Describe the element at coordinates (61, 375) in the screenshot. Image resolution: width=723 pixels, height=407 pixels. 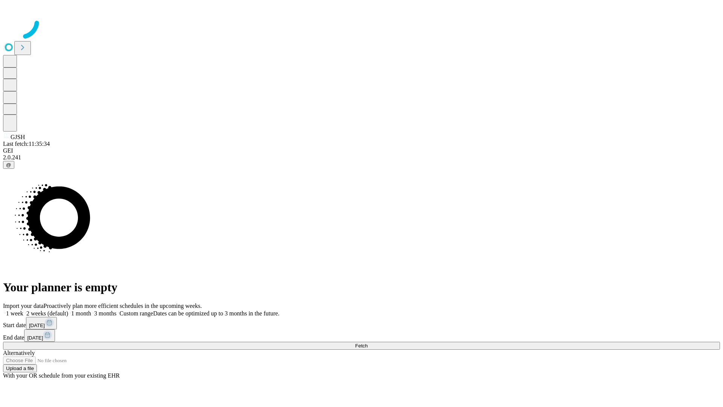
I see `span: With your OR schedule from your existing EHR` at that location.